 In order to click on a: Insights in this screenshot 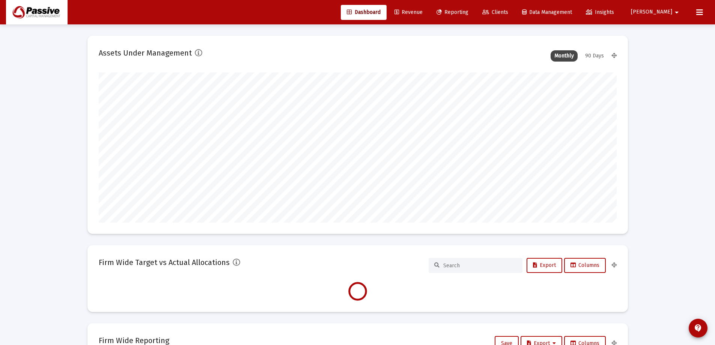, I will do `click(600, 12)`.